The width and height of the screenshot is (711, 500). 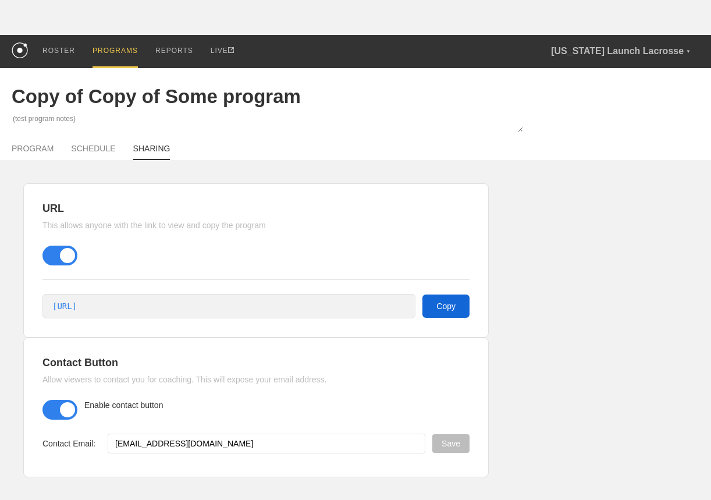 What do you see at coordinates (446, 306) in the screenshot?
I see `button: Copy` at bounding box center [446, 306].